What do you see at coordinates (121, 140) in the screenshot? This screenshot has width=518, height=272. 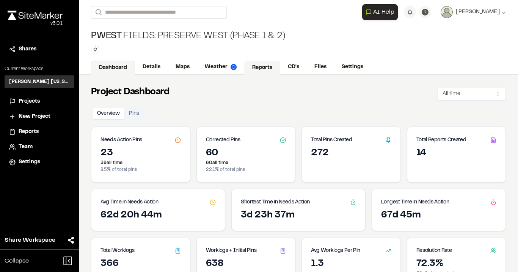 I see `h3: Needs Action Pins` at bounding box center [121, 140].